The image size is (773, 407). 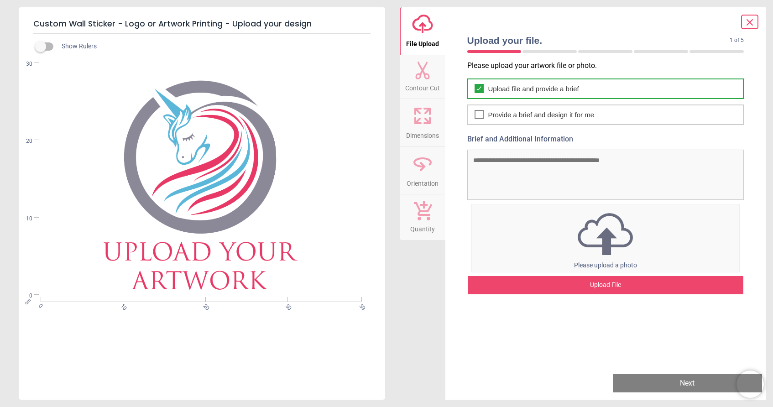 What do you see at coordinates (609, 66) in the screenshot?
I see `p: Please upload your artwork file or photo.` at bounding box center [609, 66].